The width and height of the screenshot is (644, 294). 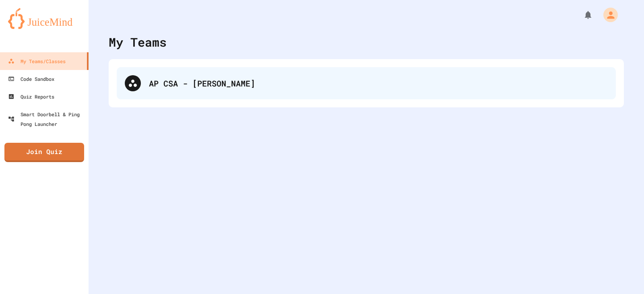 What do you see at coordinates (31, 79) in the screenshot?
I see `div: Code Sandbox` at bounding box center [31, 79].